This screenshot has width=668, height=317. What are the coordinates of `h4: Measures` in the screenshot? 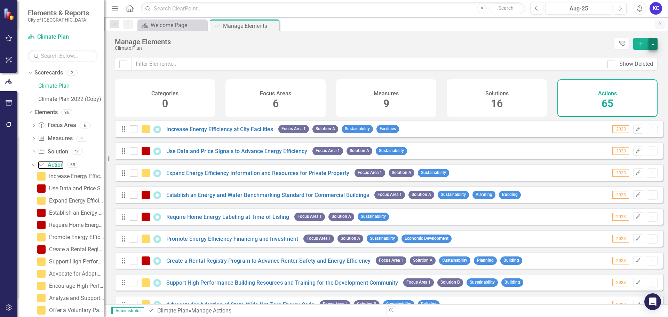 It's located at (386, 94).